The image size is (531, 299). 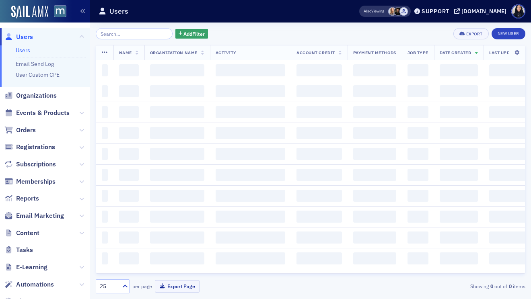 I want to click on span: Orders, so click(x=26, y=130).